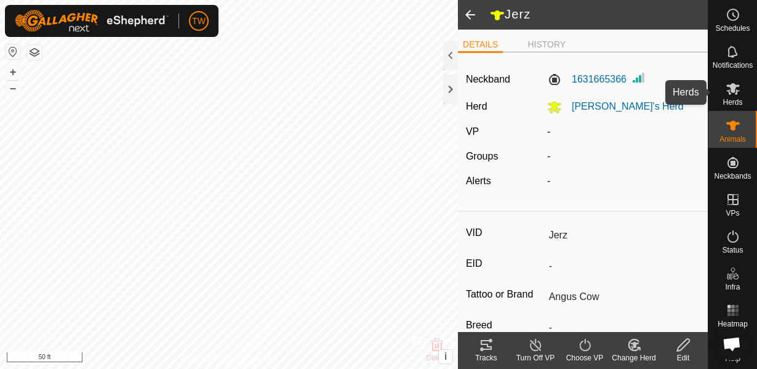 This screenshot has height=369, width=757. What do you see at coordinates (446, 356) in the screenshot?
I see `button: i` at bounding box center [446, 356].